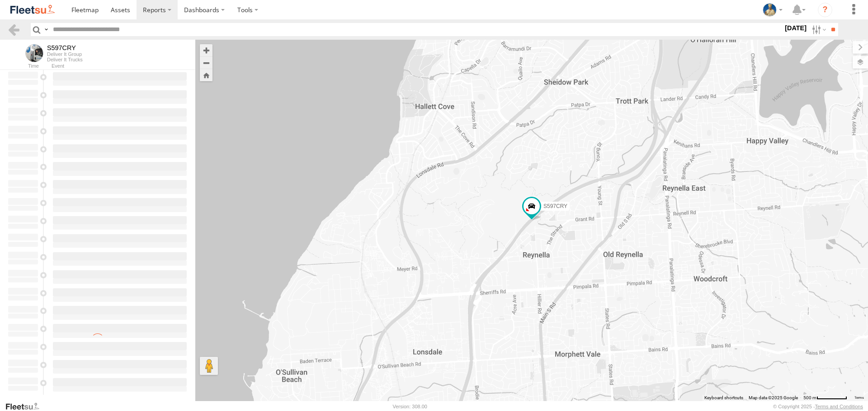 This screenshot has width=868, height=411. I want to click on div: S597CRY - View Asset History, so click(64, 48).